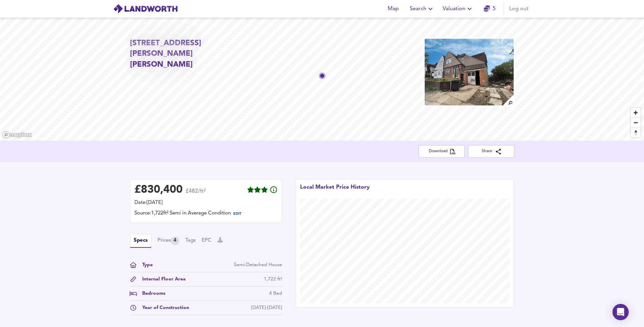  Describe the element at coordinates (159, 190) in the screenshot. I see `div: £ 830,400` at that location.